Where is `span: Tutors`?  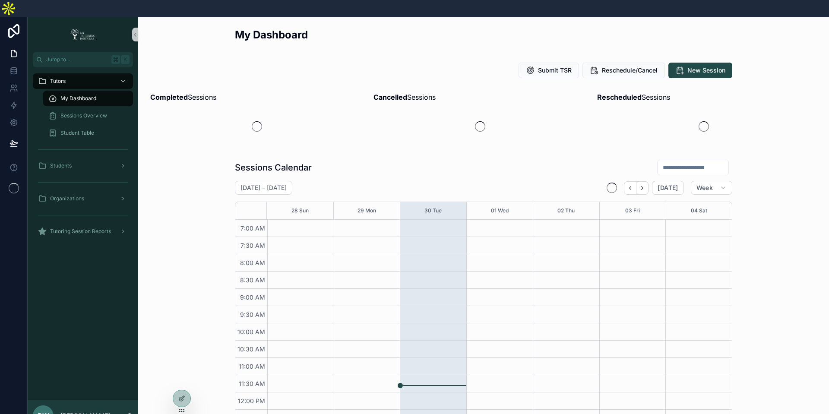
span: Tutors is located at coordinates (58, 81).